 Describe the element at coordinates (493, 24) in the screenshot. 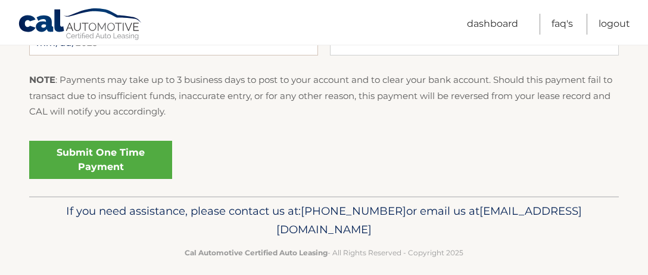

I see `a: Dashboard` at that location.